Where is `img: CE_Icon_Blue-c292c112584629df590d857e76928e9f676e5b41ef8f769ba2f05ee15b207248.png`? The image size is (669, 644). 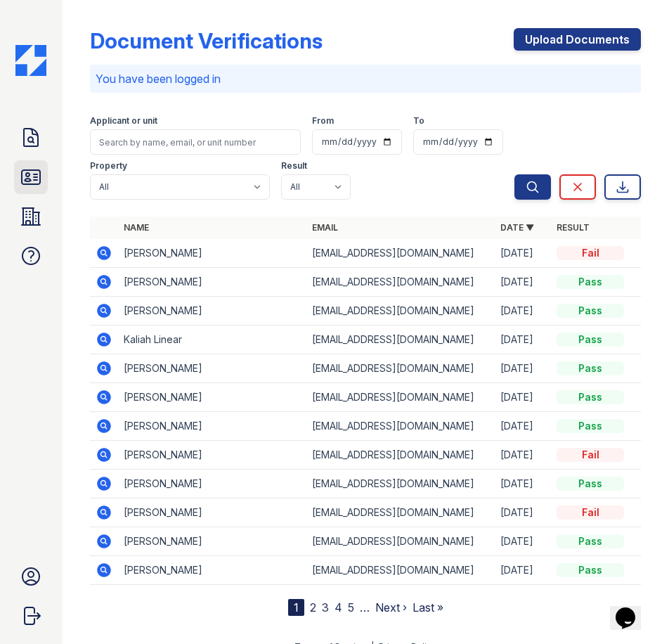 img: CE_Icon_Blue-c292c112584629df590d857e76928e9f676e5b41ef8f769ba2f05ee15b207248.png is located at coordinates (31, 61).